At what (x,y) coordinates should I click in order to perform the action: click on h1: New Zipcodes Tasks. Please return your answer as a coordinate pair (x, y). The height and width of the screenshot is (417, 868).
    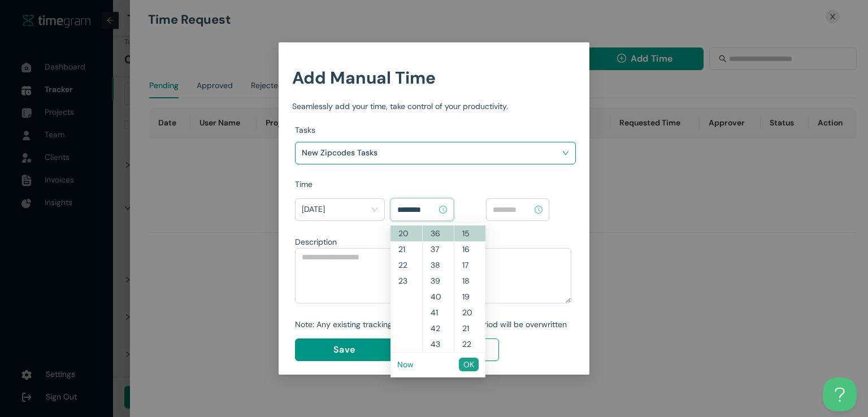
    Looking at the image, I should click on (368, 152).